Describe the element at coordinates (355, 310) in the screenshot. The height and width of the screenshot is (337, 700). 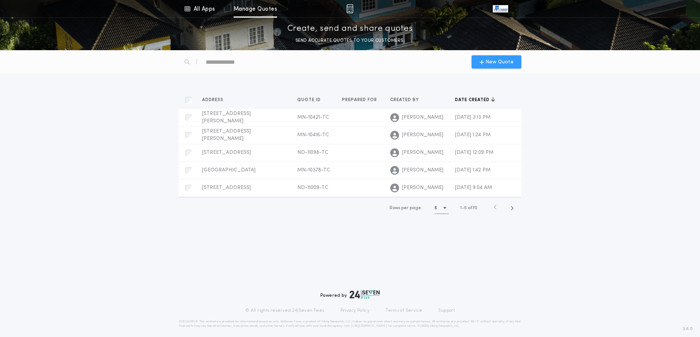
I see `a: Privacy Policy` at that location.